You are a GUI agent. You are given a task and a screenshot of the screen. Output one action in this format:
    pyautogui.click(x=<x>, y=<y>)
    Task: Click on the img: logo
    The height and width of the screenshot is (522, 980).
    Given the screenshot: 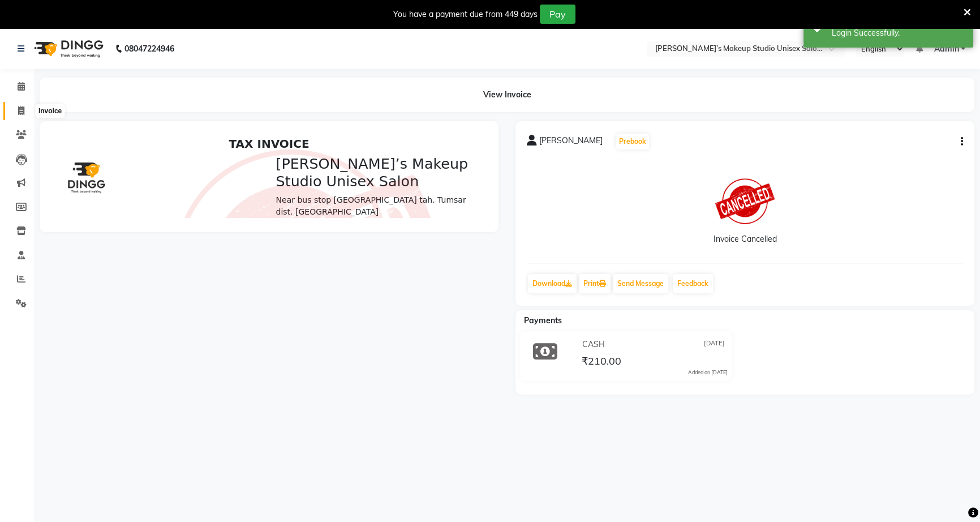 What is the action you would take?
    pyautogui.click(x=67, y=49)
    